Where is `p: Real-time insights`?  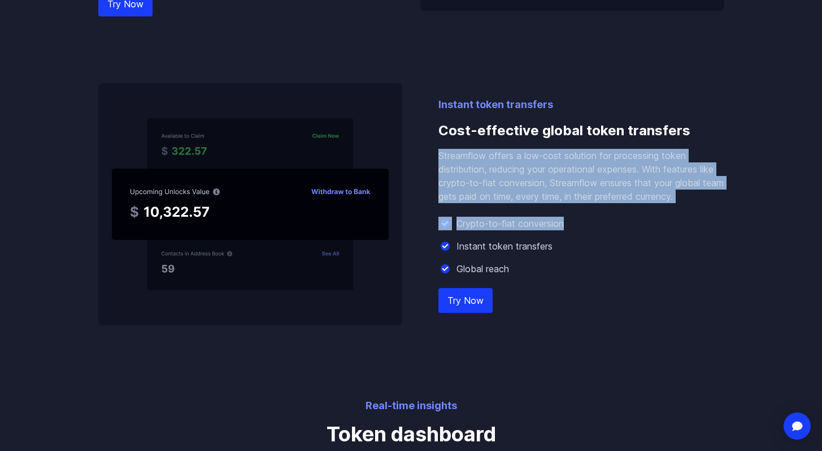 p: Real-time insights is located at coordinates (412, 405).